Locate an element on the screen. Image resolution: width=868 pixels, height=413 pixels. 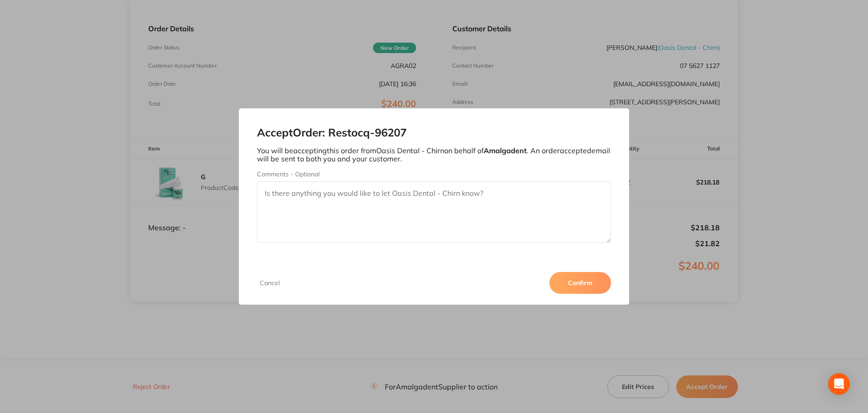
button: Confirm is located at coordinates (581, 284).